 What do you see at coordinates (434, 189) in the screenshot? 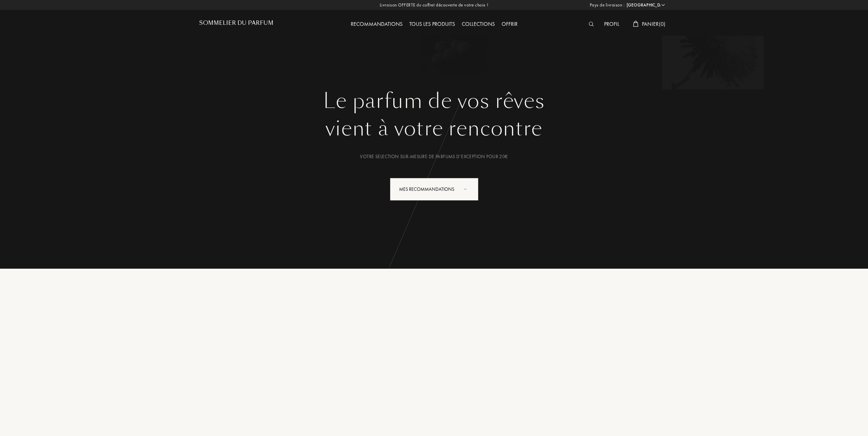
I see `div: Mes Recommandations` at bounding box center [434, 189].